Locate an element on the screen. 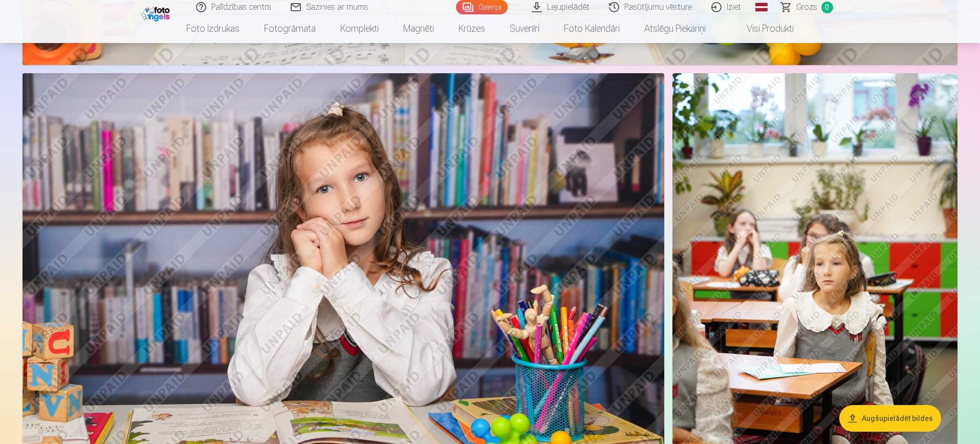 This screenshot has width=980, height=444. button: Augšupielādēt bildes is located at coordinates (890, 418).